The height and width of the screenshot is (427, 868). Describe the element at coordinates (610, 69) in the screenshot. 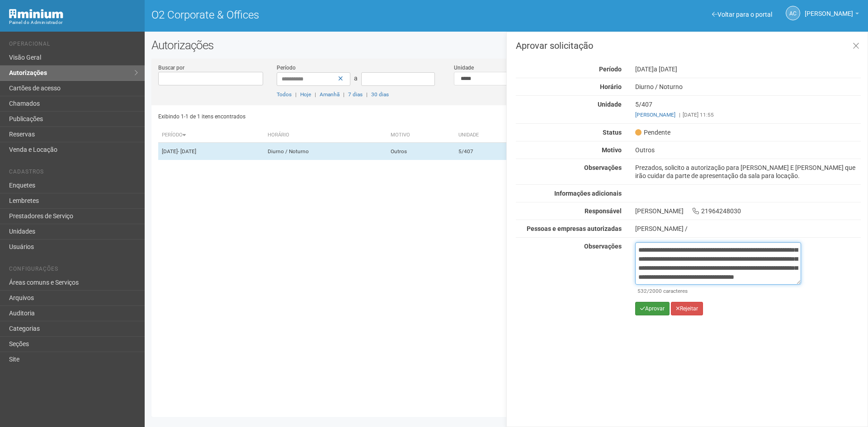

I see `strong: Período` at that location.